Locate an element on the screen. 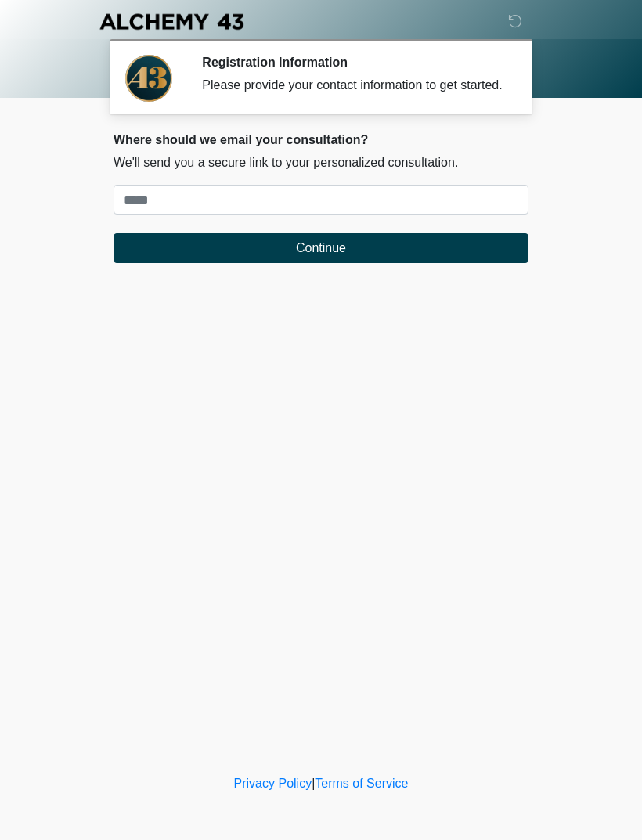 The width and height of the screenshot is (642, 840). img: Agent Avatar is located at coordinates (149, 78).